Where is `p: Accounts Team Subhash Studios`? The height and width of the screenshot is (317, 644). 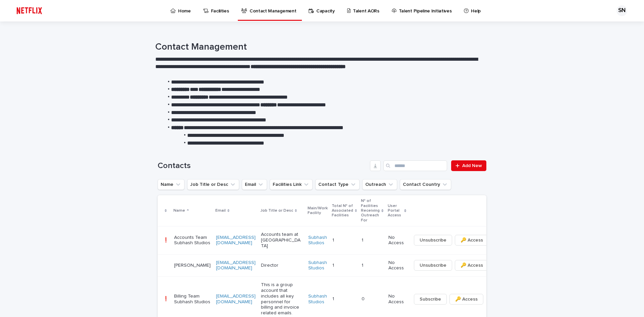
p: Accounts Team Subhash Studios is located at coordinates (192, 240).